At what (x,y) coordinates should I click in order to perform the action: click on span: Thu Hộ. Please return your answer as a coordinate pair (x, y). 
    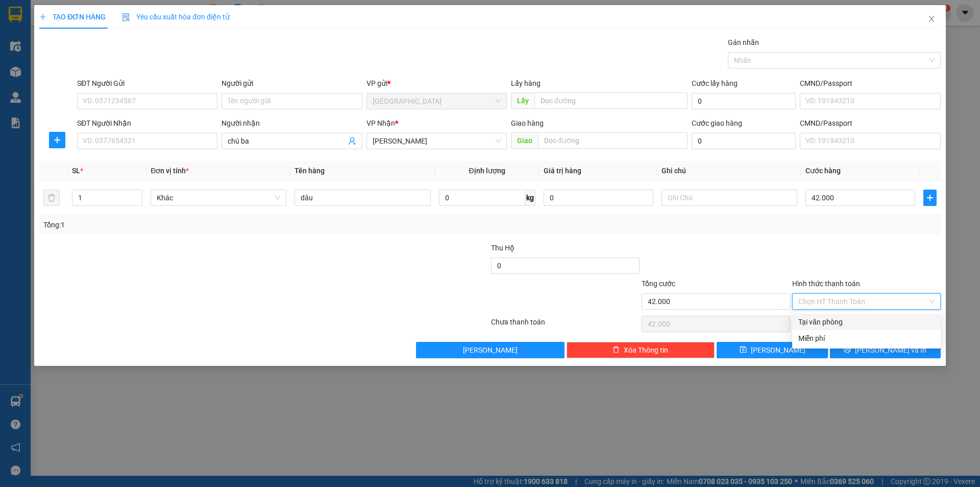
    Looking at the image, I should click on (502, 248).